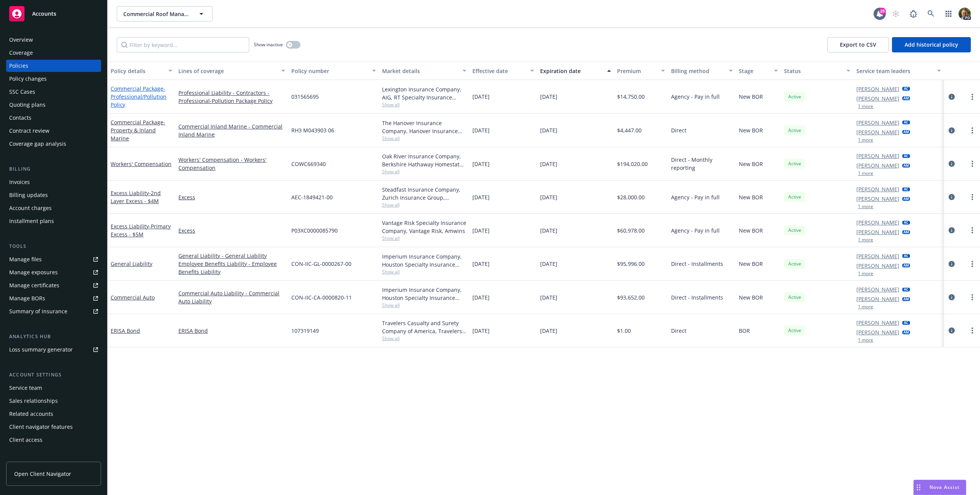 This screenshot has height=495, width=980. What do you see at coordinates (41, 349) in the screenshot?
I see `div: Loss summary generator` at bounding box center [41, 349].